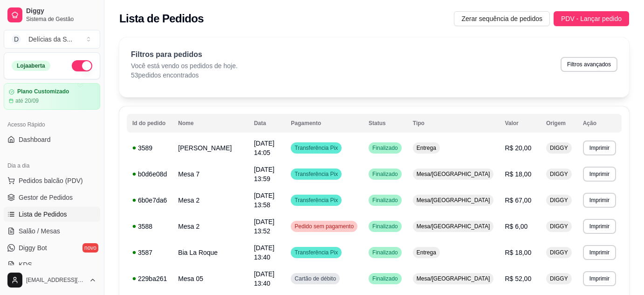 The height and width of the screenshot is (295, 644). Describe the element at coordinates (149, 200) in the screenshot. I see `div: 6b0e7da6` at that location.